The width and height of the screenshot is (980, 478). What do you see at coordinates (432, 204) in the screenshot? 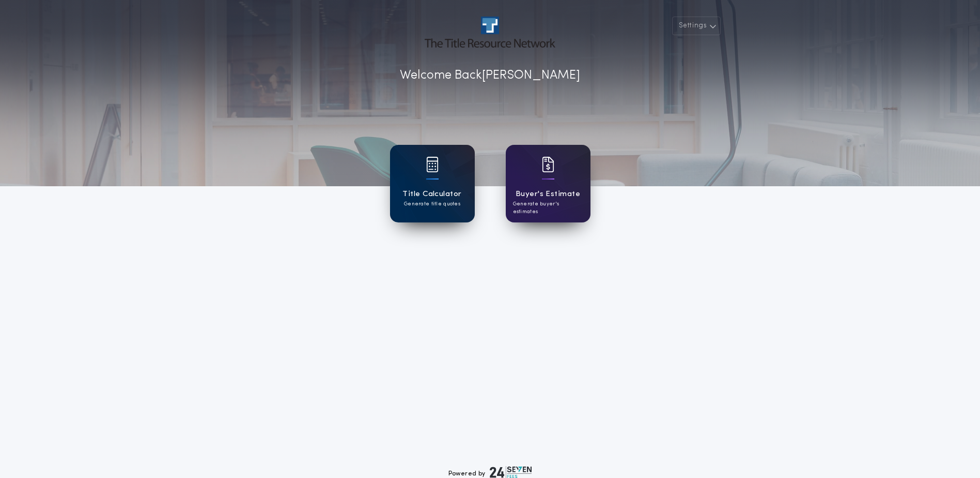
I see `p: Generate title quotes` at bounding box center [432, 204].